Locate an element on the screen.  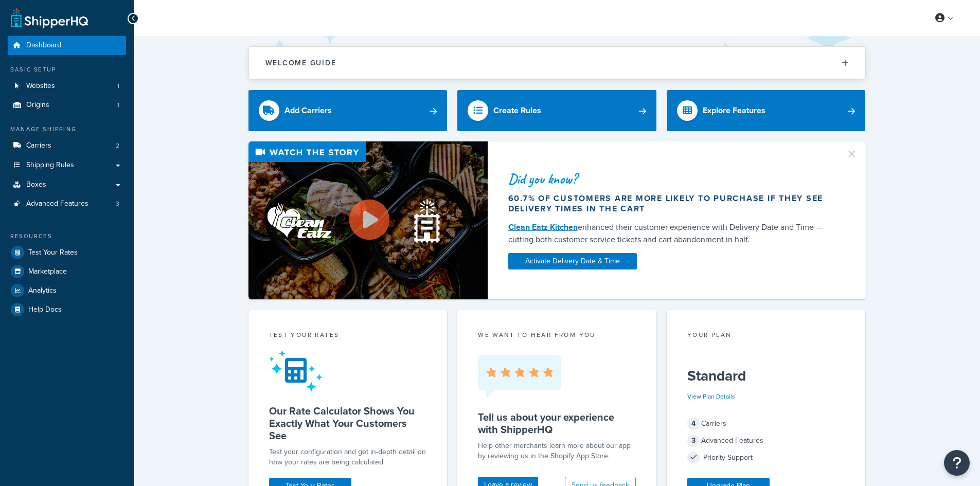
li: Shipping Rules is located at coordinates (67, 165).